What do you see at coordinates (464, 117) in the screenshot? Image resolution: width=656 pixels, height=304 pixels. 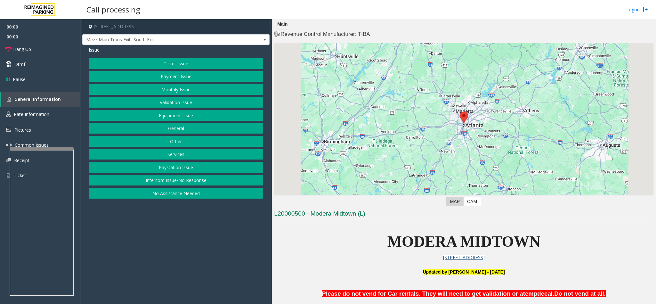 I see `div: 95 8th Street Northeast, Atlanta, GA` at bounding box center [464, 117].